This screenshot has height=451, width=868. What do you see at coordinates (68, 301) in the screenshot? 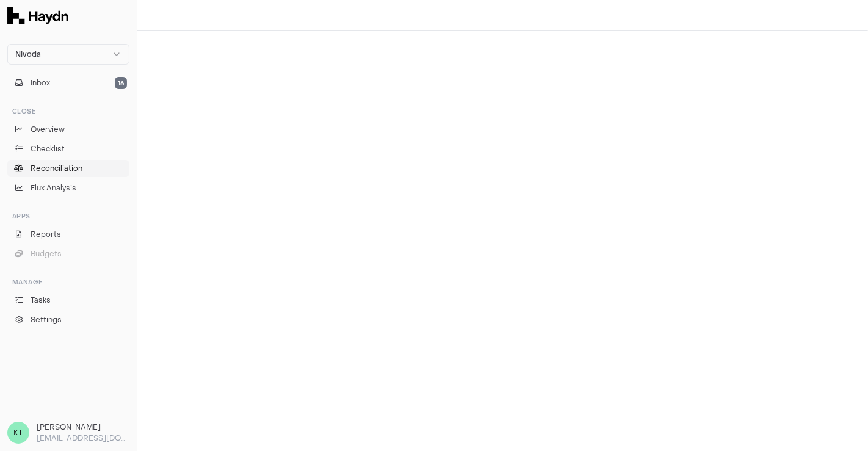
I see `a: Tasks` at bounding box center [68, 301].